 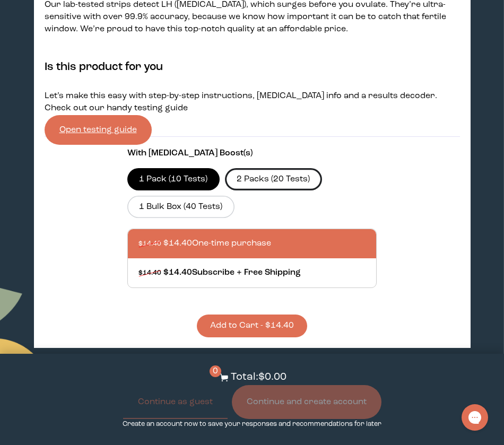 I want to click on label: 1 Bulk Box (40 Tests), so click(x=181, y=207).